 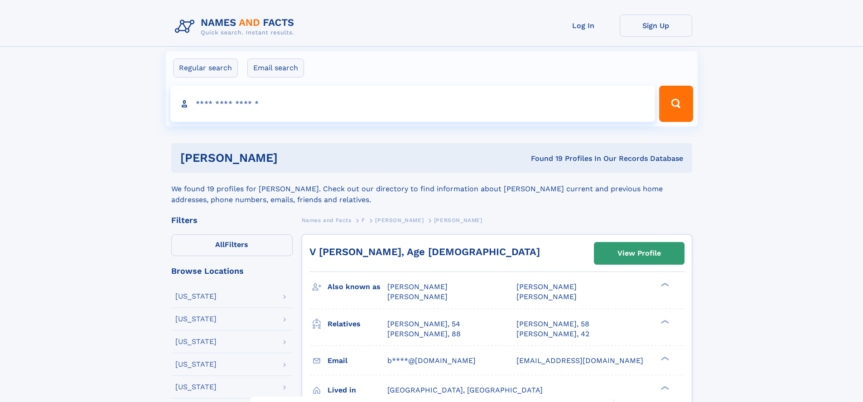 I want to click on input: search input, so click(x=413, y=104).